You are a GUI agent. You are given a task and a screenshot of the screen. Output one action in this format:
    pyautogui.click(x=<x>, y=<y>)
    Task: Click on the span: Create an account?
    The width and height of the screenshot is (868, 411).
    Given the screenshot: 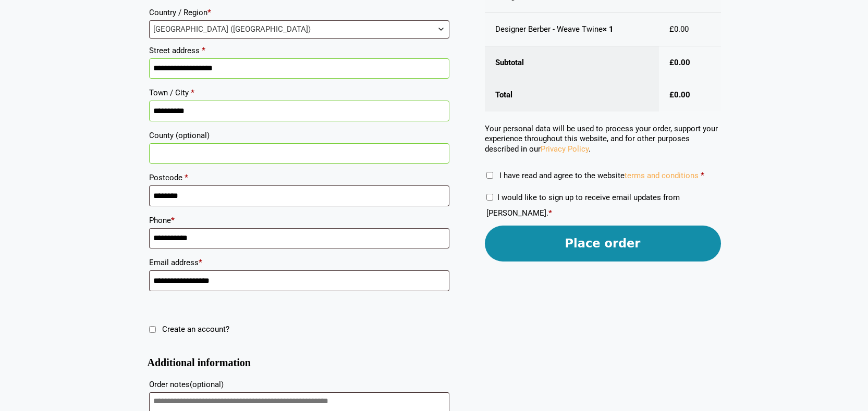 What is the action you would take?
    pyautogui.click(x=196, y=330)
    